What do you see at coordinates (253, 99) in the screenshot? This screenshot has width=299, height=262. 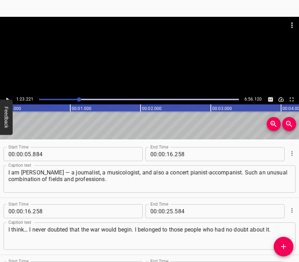 I see `span: 6:56.120` at bounding box center [253, 99].